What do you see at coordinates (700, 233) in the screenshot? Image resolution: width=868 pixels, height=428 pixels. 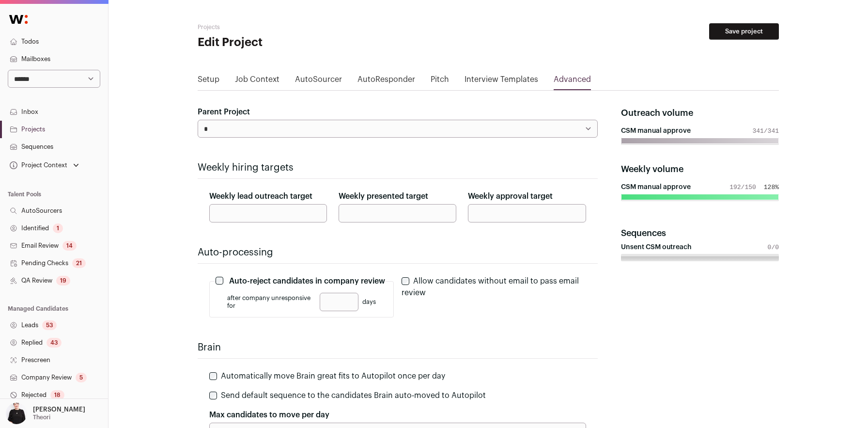 I see `h3: Sequences` at bounding box center [700, 233].